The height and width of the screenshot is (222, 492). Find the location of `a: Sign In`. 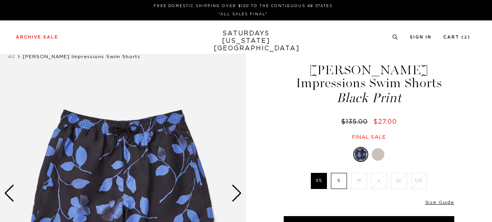

a: Sign In is located at coordinates (420, 37).